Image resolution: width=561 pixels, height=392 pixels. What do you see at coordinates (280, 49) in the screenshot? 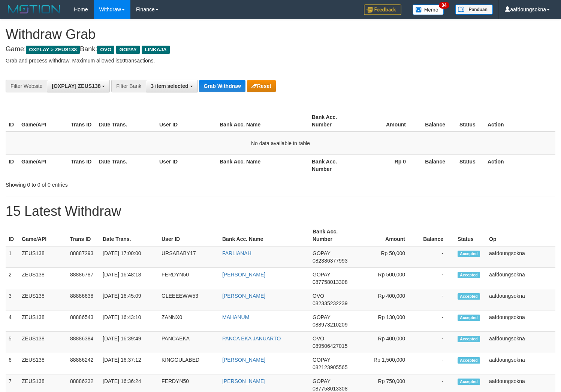
I see `h4: Game: Bank:` at bounding box center [280, 49].